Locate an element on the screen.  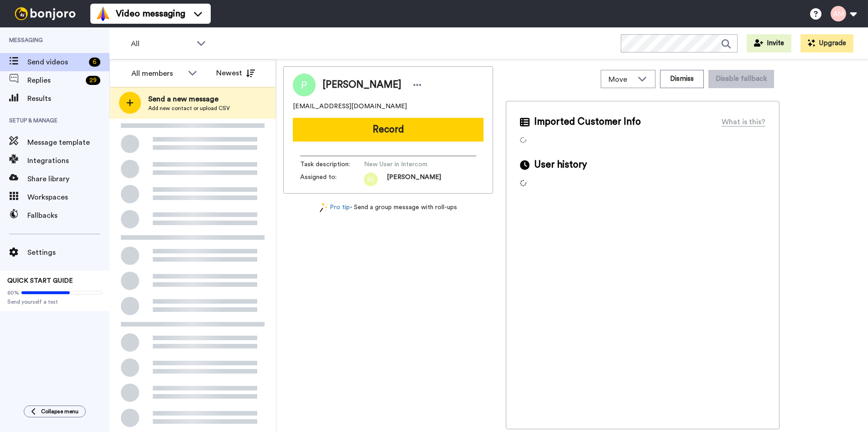
span: Send yourself a test is located at coordinates (54, 302).